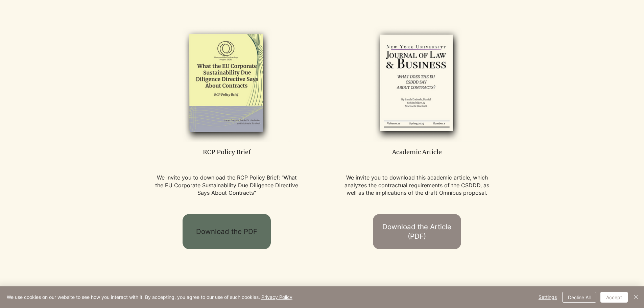 The width and height of the screenshot is (644, 308). What do you see at coordinates (614, 297) in the screenshot?
I see `button: Accept` at bounding box center [614, 297].